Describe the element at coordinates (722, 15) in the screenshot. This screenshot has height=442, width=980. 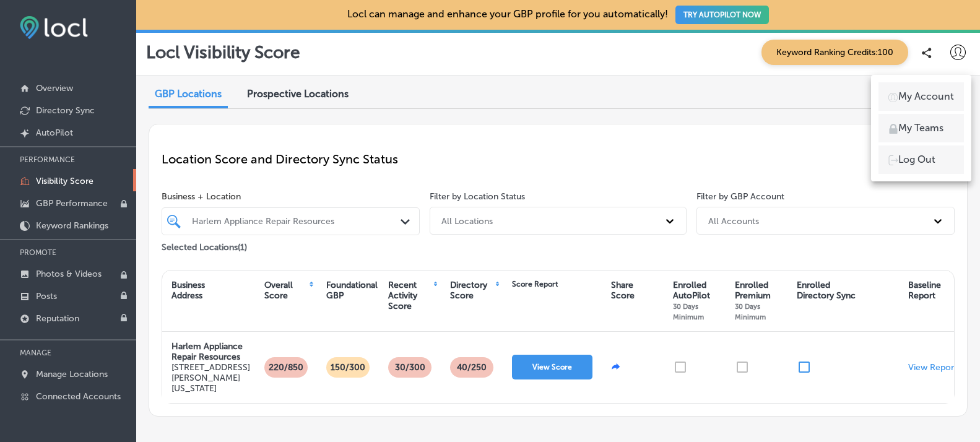
I see `button: TRY AUTOPILOT NOW` at that location.